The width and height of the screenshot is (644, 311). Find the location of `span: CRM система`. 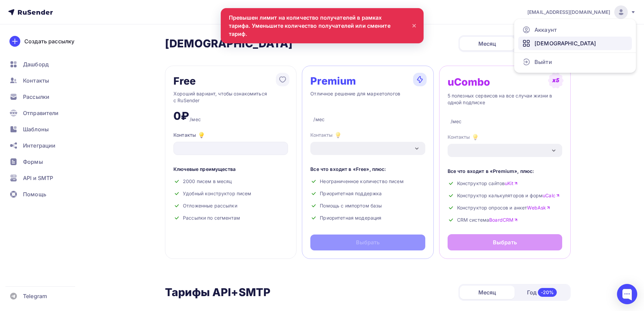

span: CRM система is located at coordinates (487, 220).